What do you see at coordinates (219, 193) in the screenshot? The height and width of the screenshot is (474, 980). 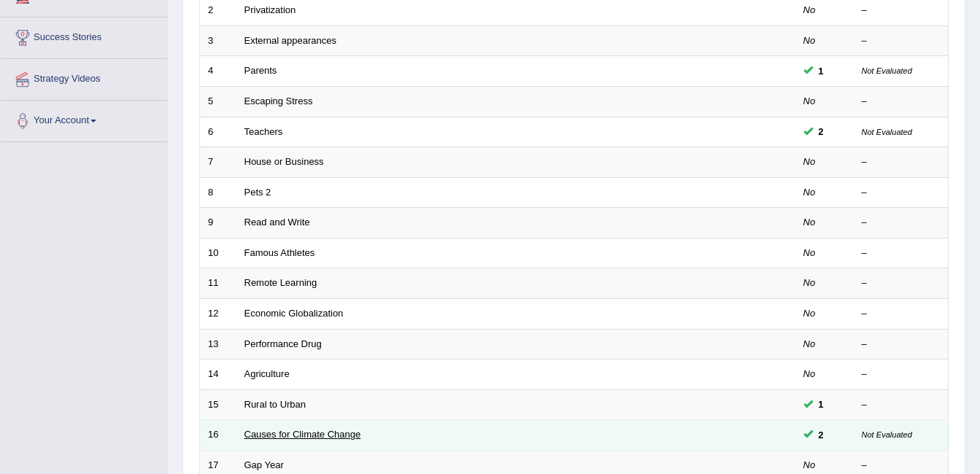 I see `td: 8` at bounding box center [219, 193].